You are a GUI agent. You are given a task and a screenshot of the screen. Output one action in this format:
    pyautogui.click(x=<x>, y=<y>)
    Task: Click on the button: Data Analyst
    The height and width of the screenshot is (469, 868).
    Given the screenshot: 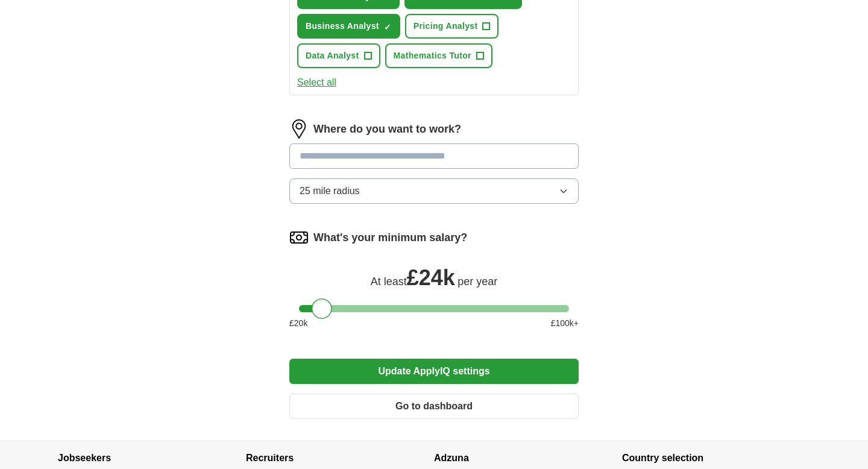 What is the action you would take?
    pyautogui.click(x=339, y=55)
    